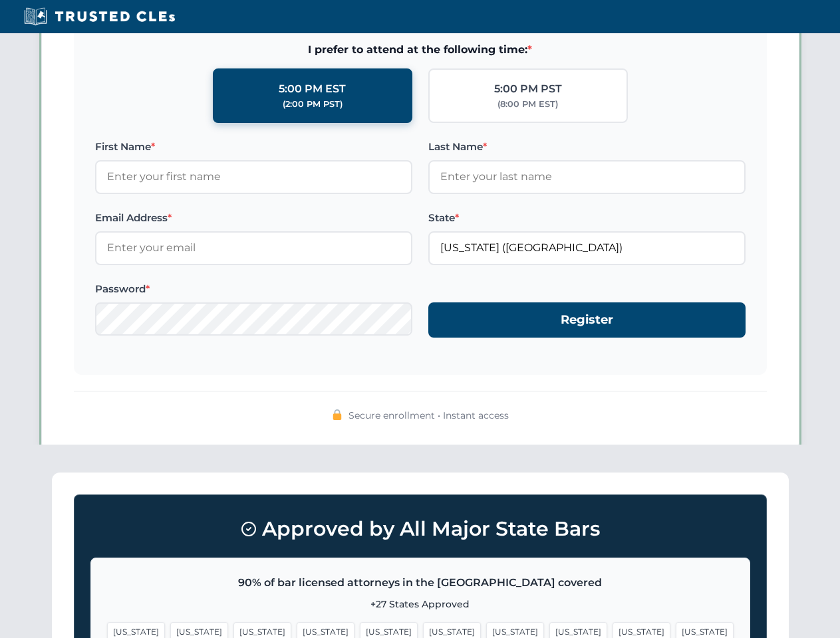  I want to click on button: Register, so click(586, 320).